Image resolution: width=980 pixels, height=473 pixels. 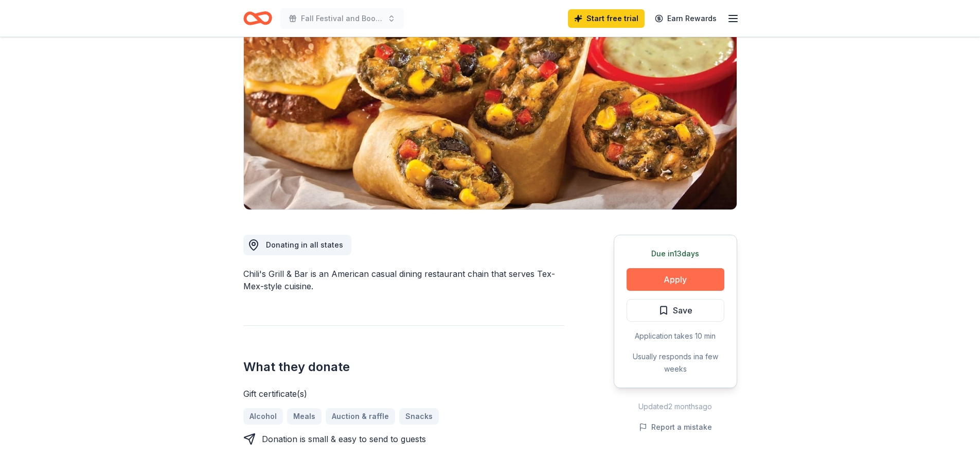 I want to click on div: Gift certificate(s), so click(x=404, y=394).